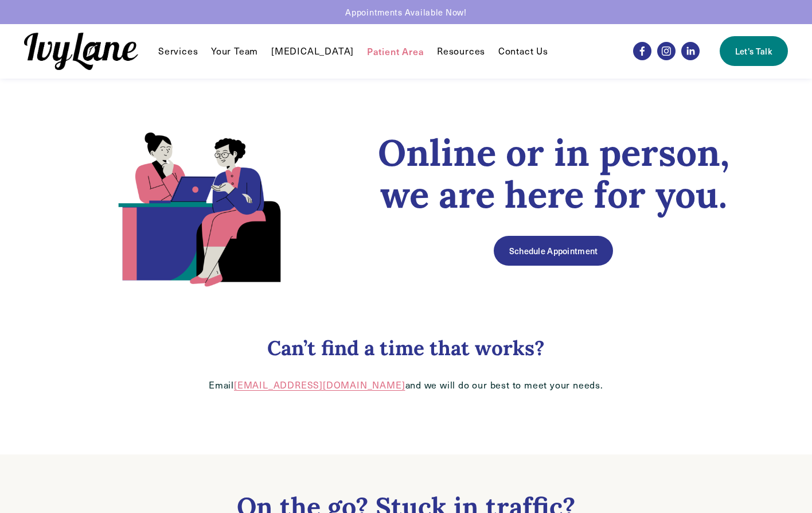 The height and width of the screenshot is (513, 812). Describe the element at coordinates (523, 51) in the screenshot. I see `a: Contact Us` at that location.